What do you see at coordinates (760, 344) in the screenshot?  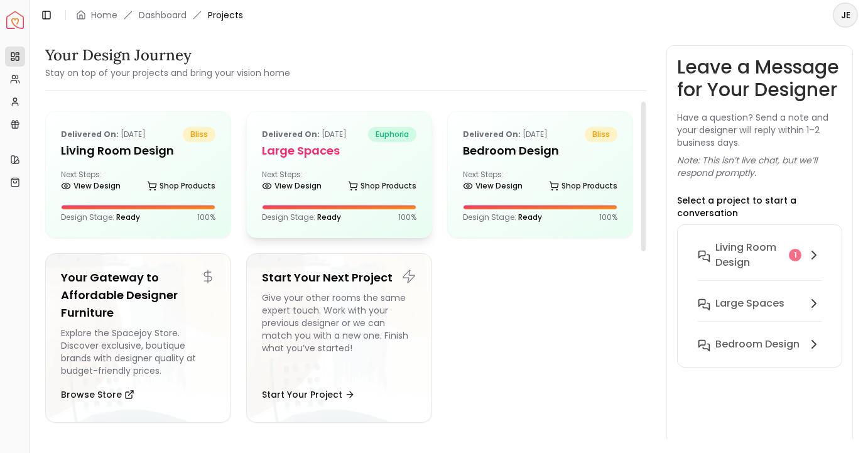 I see `button: Bedroom Design` at bounding box center [760, 344].